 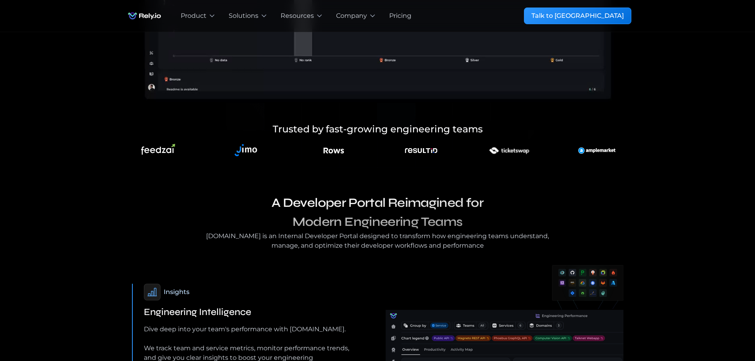 What do you see at coordinates (144, 16) in the screenshot?
I see `a: home` at bounding box center [144, 16].